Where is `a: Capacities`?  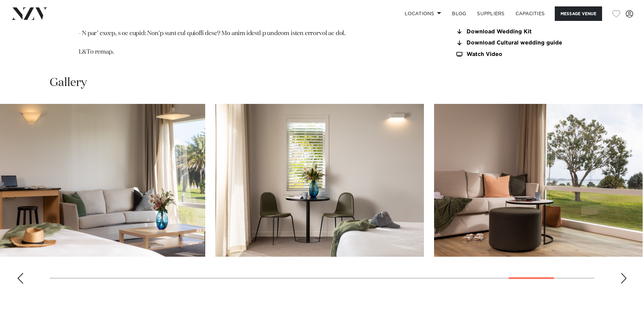 a: Capacities is located at coordinates (530, 13).